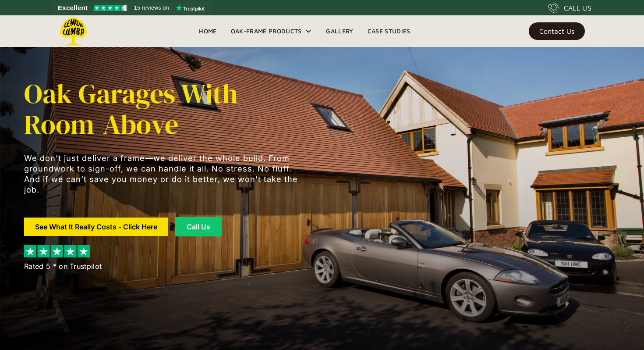 Image resolution: width=644 pixels, height=350 pixels. Describe the element at coordinates (164, 174) in the screenshot. I see `p: We don’t just deliver a frame—we deliver the whole build. From groundwork to sign-off, we can han...` at that location.